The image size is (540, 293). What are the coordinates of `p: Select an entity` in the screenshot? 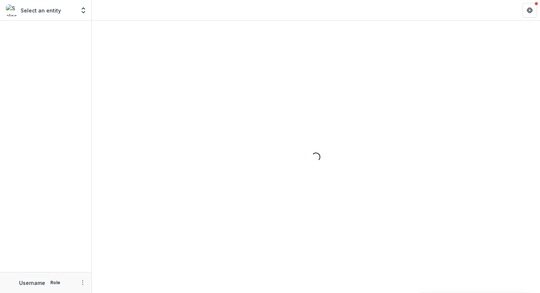 It's located at (41, 10).